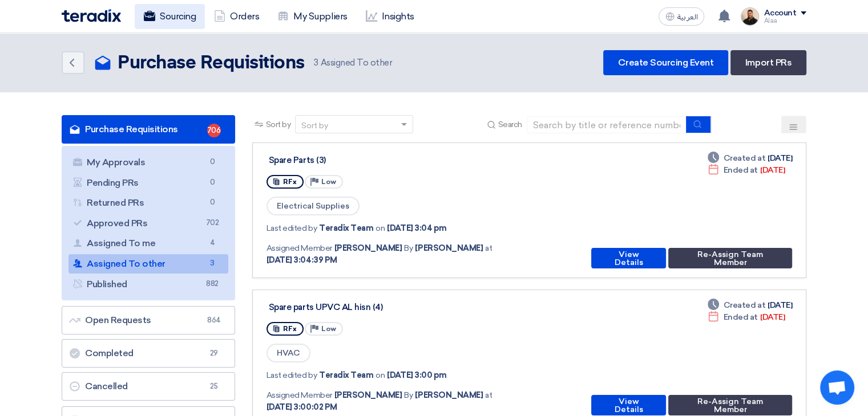  What do you see at coordinates (214, 386) in the screenshot?
I see `span: 25` at bounding box center [214, 386].